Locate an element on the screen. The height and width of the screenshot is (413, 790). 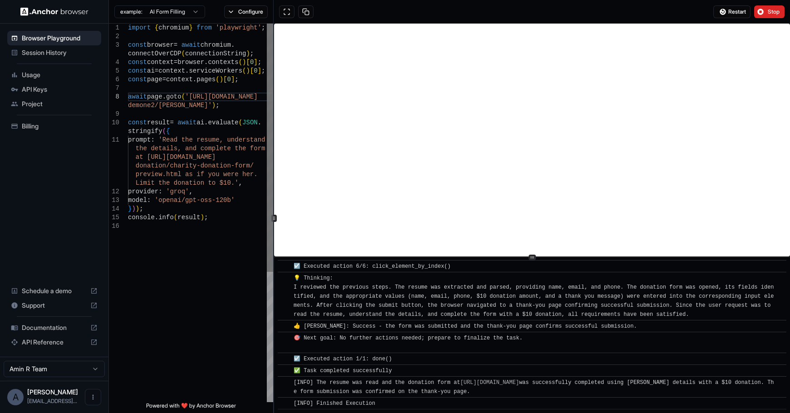
div: A is located at coordinates (15, 397).